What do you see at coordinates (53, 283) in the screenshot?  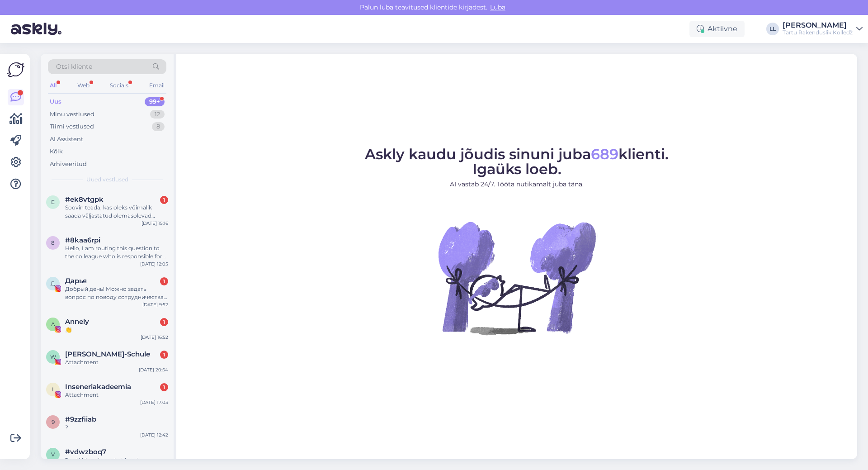 I see `span: Д` at bounding box center [53, 283].